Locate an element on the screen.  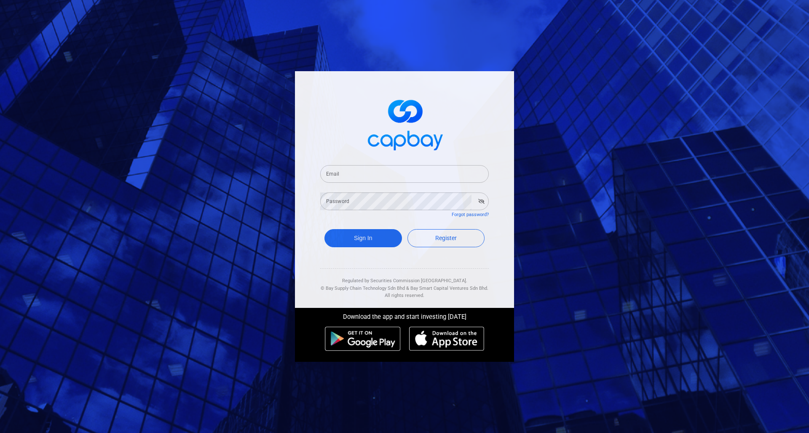
img: logo is located at coordinates (404, 123).